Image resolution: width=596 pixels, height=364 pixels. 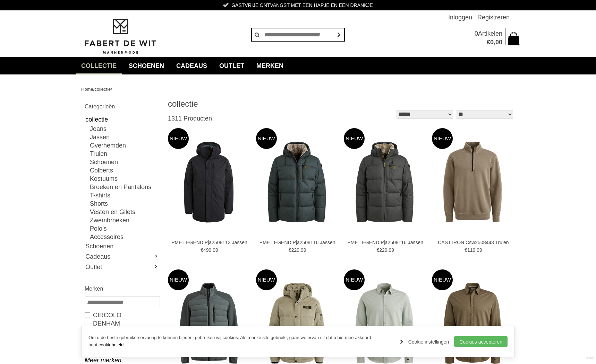 I want to click on img: PME LEGEND Pja2508104 Jassen, so click(x=297, y=323).